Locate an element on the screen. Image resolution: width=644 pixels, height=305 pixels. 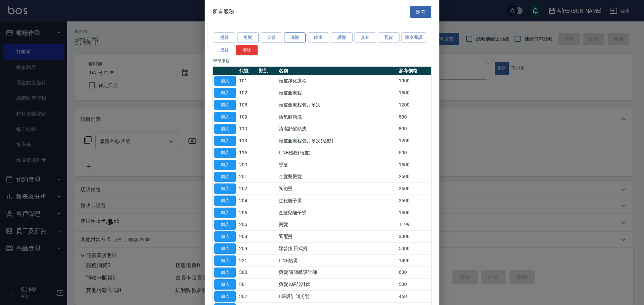
td: 206 is located at coordinates (247, 225).